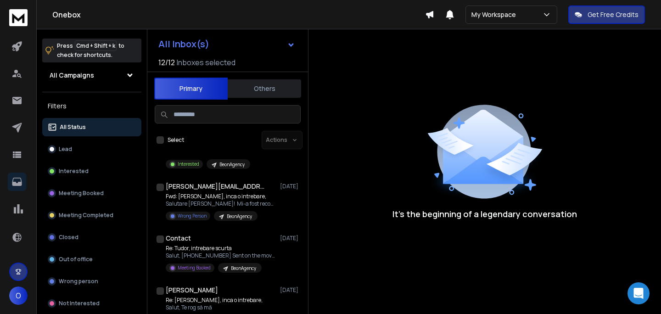  What do you see at coordinates (76, 259) in the screenshot?
I see `p: Out of office` at bounding box center [76, 259].